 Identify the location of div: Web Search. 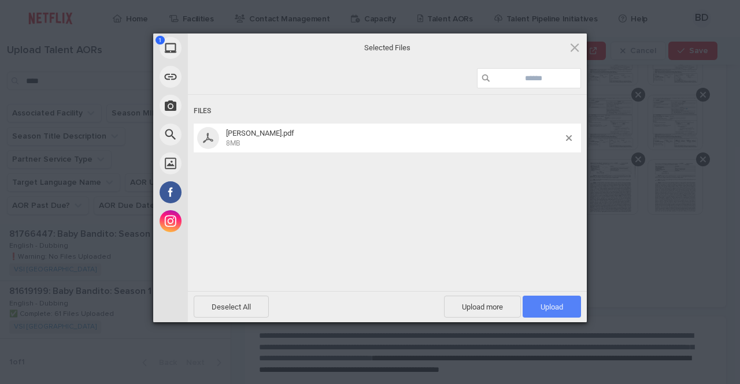
(222, 135).